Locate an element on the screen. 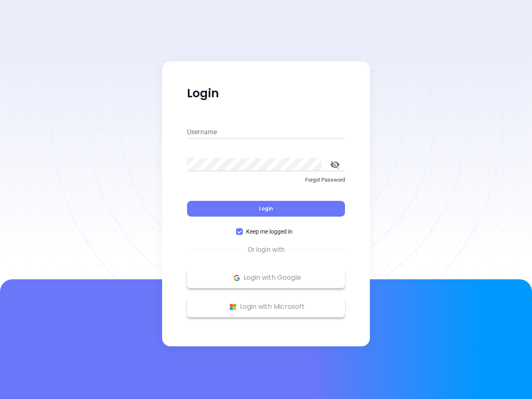  button: Microsoft Logo Login with Microsoft is located at coordinates (266, 307).